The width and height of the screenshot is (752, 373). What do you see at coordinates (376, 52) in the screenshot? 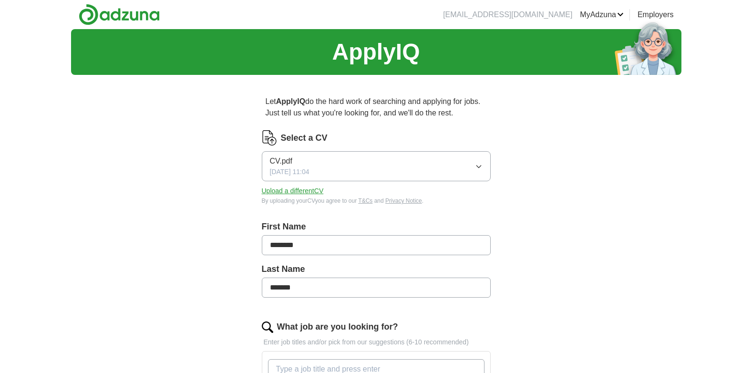
I see `h1: ApplyIQ` at bounding box center [376, 52].